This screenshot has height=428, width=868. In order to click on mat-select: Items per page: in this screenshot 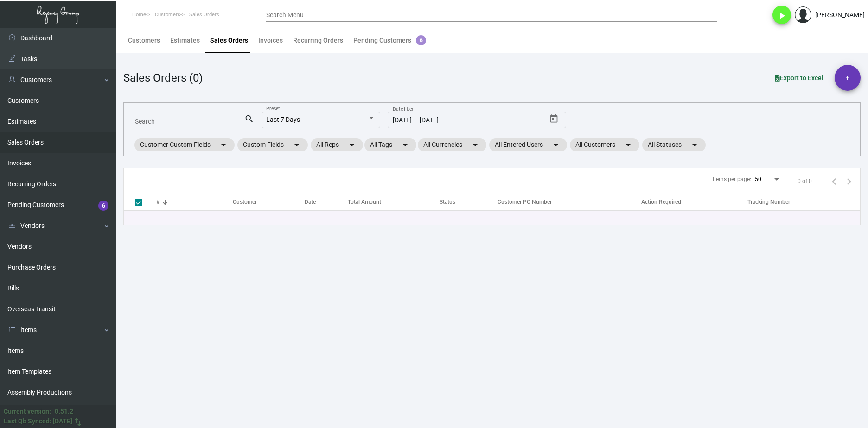, I will do `click(768, 180)`.